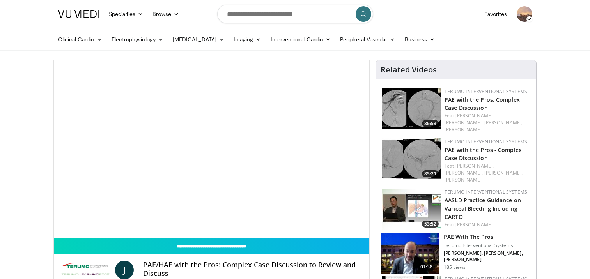 This screenshot has width=590, height=279. I want to click on a: Imaging, so click(247, 39).